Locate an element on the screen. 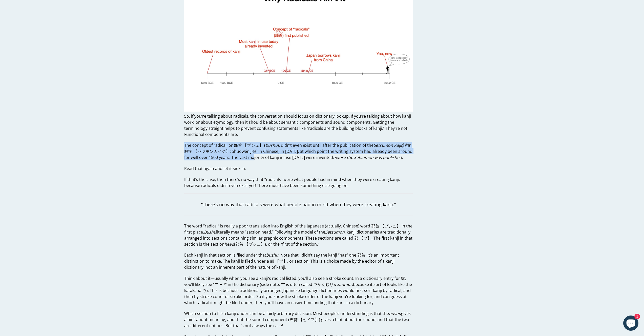 The image size is (644, 336). p: So, if you’re talking about radicals, the conversation should focus on dictionary lookup. If you’... is located at coordinates (299, 125).